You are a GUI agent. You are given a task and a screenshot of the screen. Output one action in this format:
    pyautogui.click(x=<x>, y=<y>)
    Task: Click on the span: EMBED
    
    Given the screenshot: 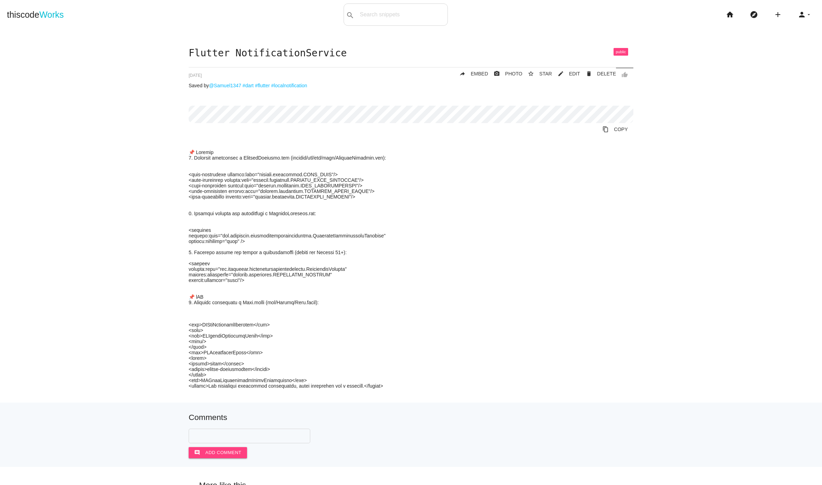 What is the action you would take?
    pyautogui.click(x=480, y=74)
    